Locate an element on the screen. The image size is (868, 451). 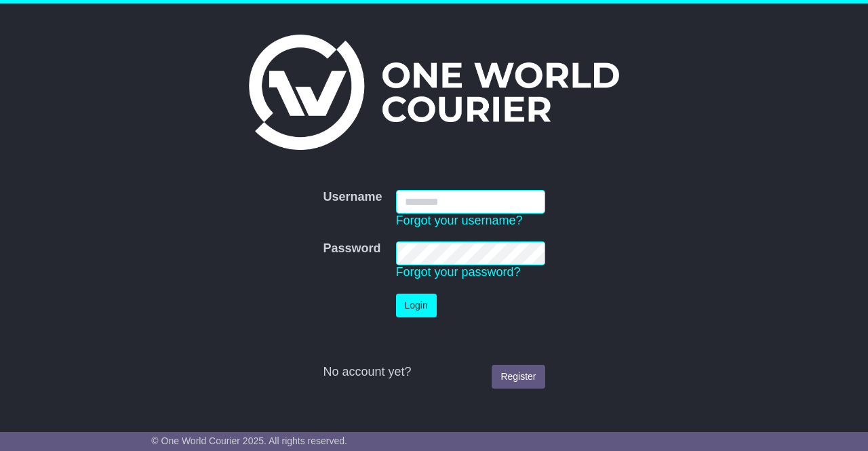
button: Login is located at coordinates (416, 305).